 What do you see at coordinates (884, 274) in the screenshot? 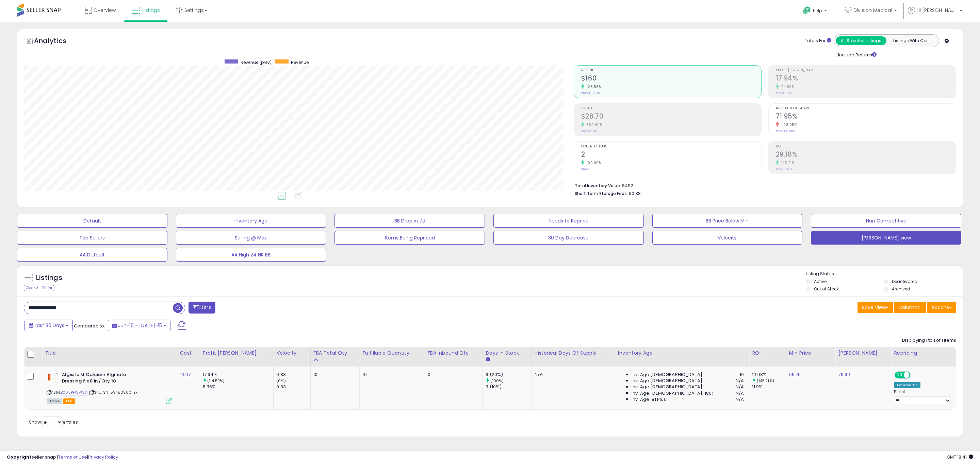
I see `p: Listing States:` at bounding box center [884, 274].